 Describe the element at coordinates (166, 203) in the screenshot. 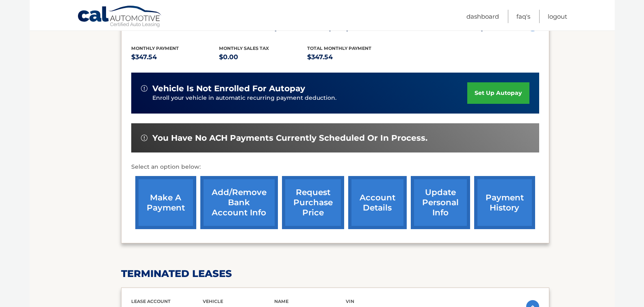

I see `a: make a payment` at that location.